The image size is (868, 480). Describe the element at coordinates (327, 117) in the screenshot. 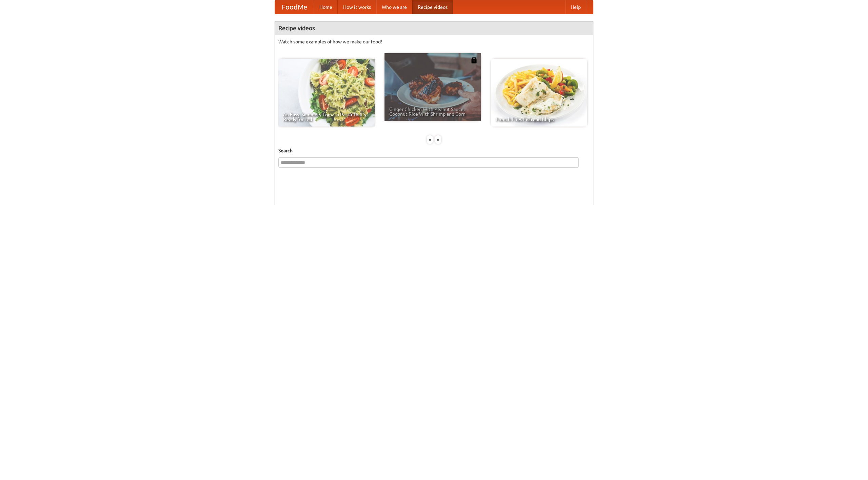

I see `span: An Easy, Summery Tomato Pasta That's Ready for Fall` at that location.